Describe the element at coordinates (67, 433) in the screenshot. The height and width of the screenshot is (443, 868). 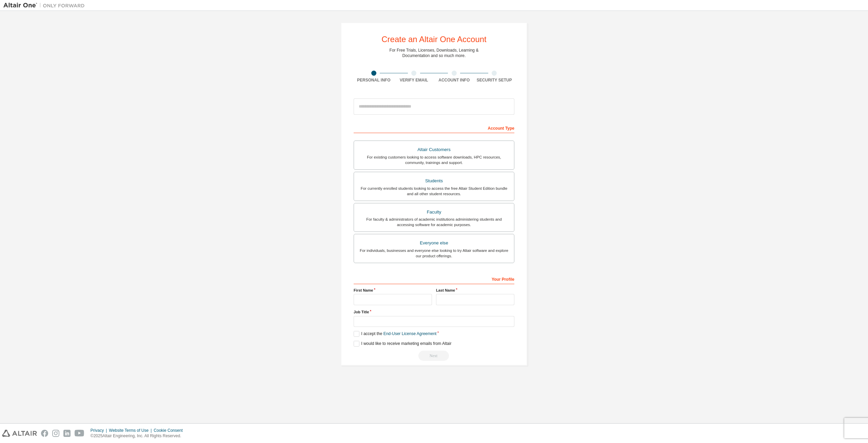
I see `img: linkedin.svg` at that location.